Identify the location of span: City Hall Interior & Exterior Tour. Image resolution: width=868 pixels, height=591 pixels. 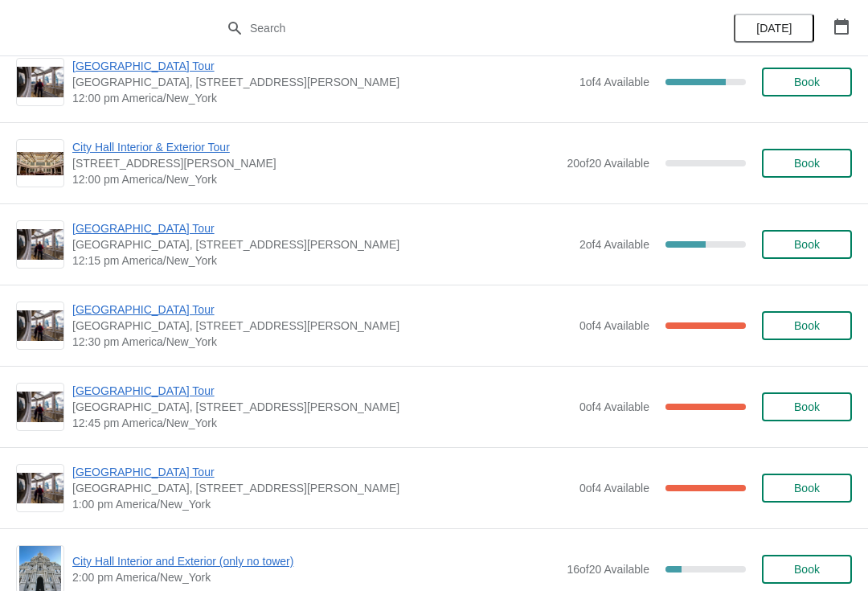
(315, 147).